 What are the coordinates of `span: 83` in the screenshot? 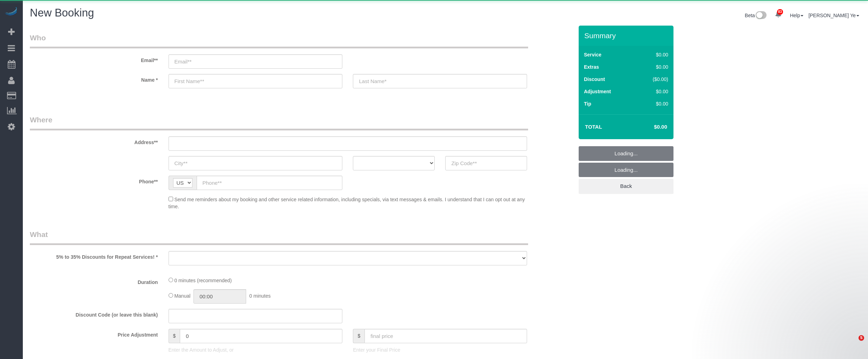 It's located at (780, 12).